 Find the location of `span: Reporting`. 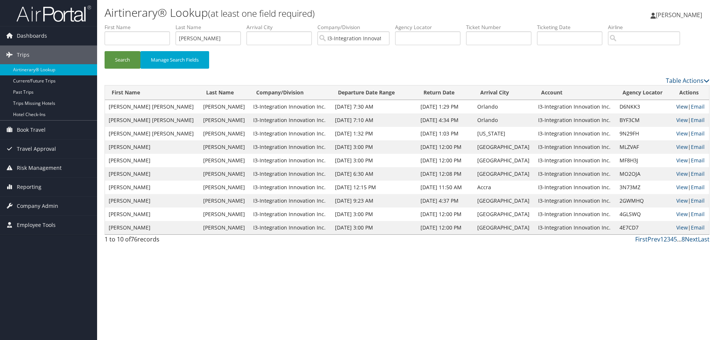

span: Reporting is located at coordinates (29, 187).